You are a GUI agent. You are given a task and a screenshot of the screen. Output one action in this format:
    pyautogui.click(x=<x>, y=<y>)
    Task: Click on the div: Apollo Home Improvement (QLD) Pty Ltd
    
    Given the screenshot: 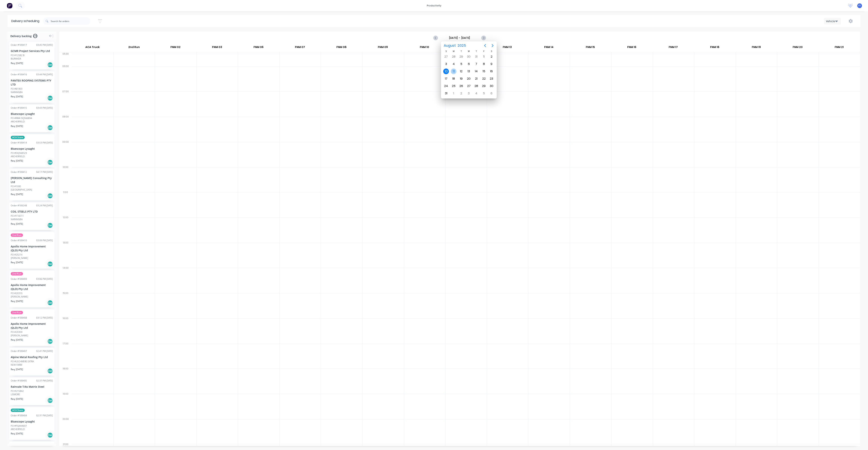 What is the action you would take?
    pyautogui.click(x=32, y=326)
    